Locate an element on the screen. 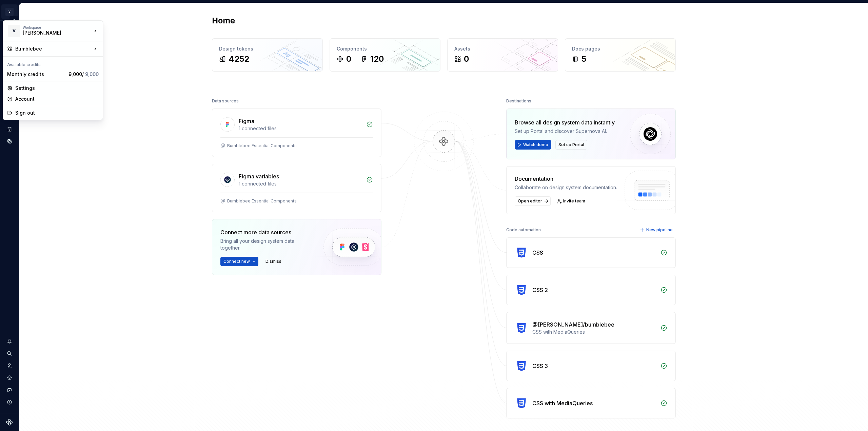 Image resolution: width=868 pixels, height=431 pixels. div: Account is located at coordinates (57, 99).